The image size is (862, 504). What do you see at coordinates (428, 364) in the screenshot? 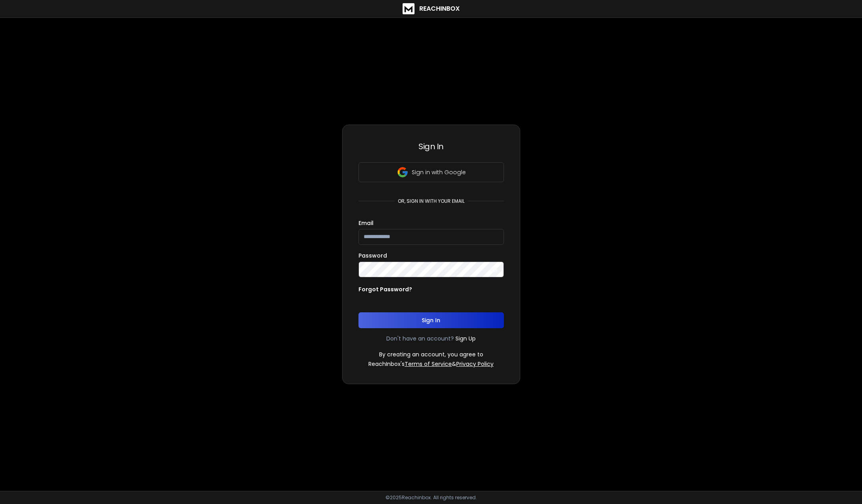
I see `a: Terms of Service` at bounding box center [428, 364].